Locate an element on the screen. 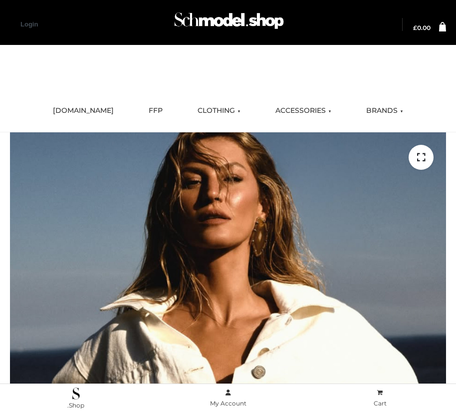 The height and width of the screenshot is (414, 456). span: Cart is located at coordinates (380, 403).